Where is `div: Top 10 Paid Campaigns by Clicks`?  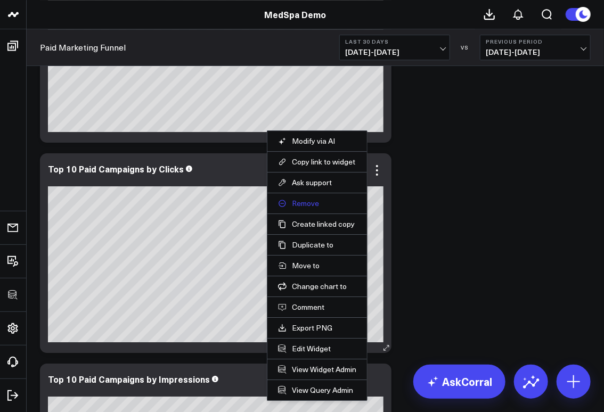 div: Top 10 Paid Campaigns by Clicks is located at coordinates (116, 169).